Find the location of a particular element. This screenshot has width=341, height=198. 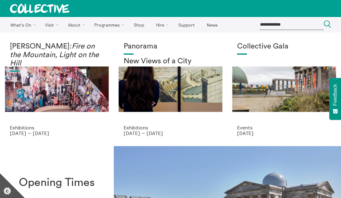

span: Feedback is located at coordinates (335, 95).